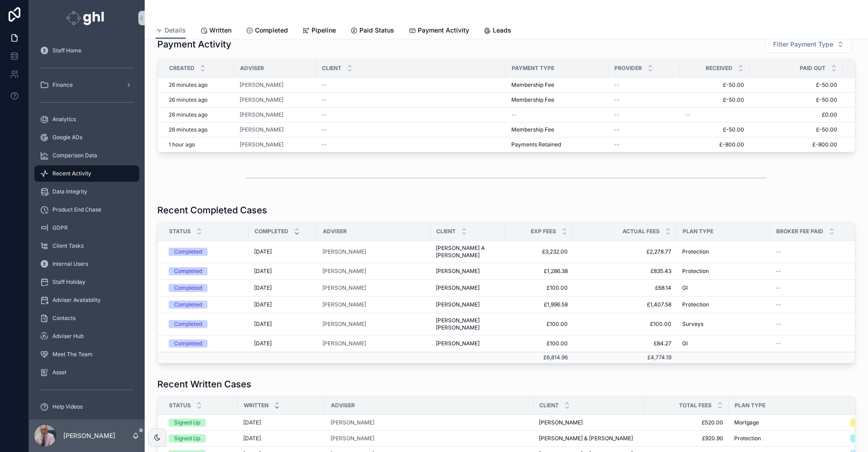 Image resolution: width=868 pixels, height=452 pixels. I want to click on span: £3,232.00, so click(539, 251).